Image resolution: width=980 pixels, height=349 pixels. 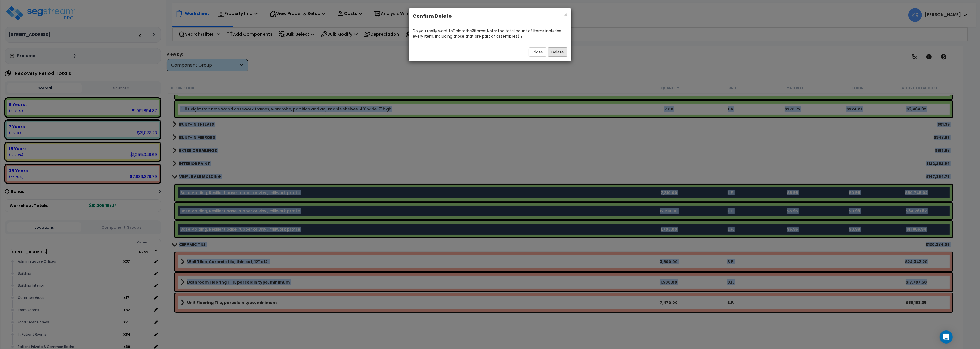 What do you see at coordinates (490, 34) in the screenshot?
I see `div: Do you really want to Delete the 3 item s (Note: the total count of Items includes every item, in...` at bounding box center [490, 34].